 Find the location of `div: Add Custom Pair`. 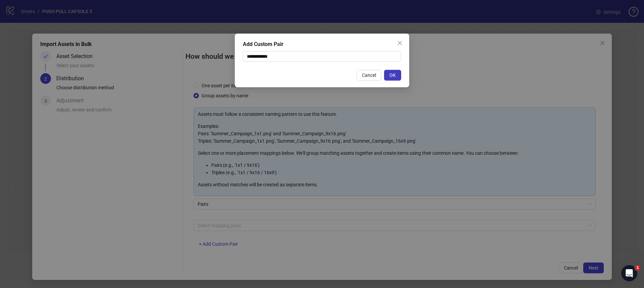

div: Add Custom Pair is located at coordinates (322, 44).